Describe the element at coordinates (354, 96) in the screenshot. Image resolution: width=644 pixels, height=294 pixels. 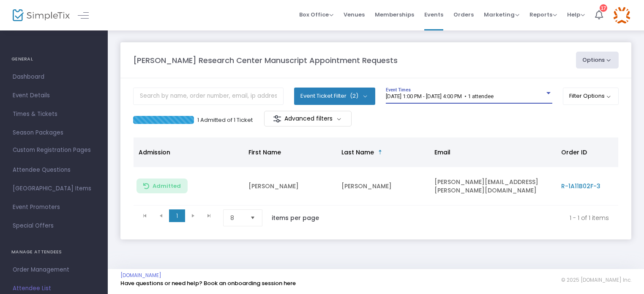
I see `span: (2)` at that location.